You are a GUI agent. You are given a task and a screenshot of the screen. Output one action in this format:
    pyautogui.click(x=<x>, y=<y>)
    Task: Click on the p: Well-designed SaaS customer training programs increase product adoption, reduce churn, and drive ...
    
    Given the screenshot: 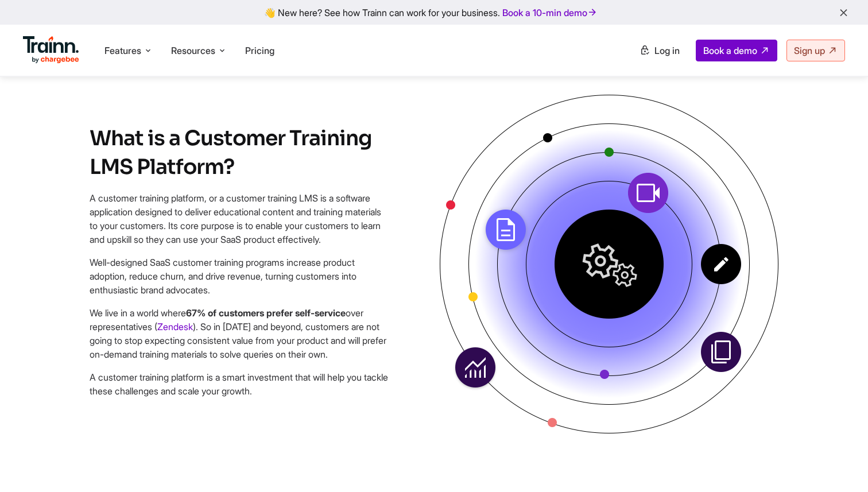 What is the action you would take?
    pyautogui.click(x=240, y=276)
    